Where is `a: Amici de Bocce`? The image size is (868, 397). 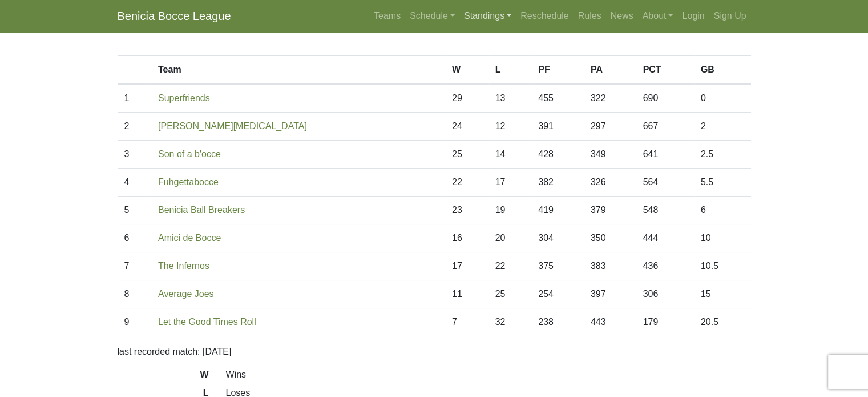 a: Amici de Bocce is located at coordinates (190, 238).